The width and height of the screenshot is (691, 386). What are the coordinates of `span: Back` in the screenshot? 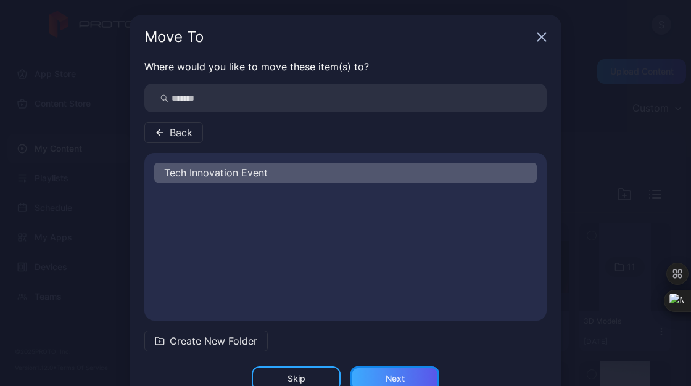 It's located at (181, 133).